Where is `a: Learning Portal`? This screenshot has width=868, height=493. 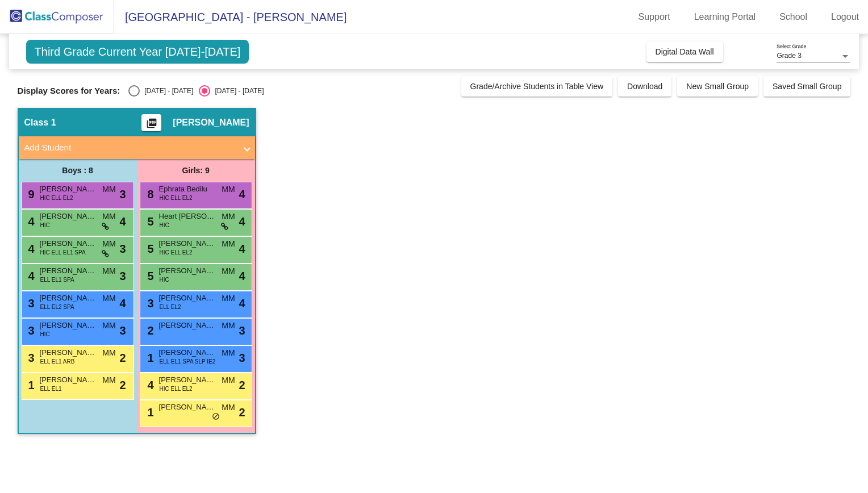
a: Learning Portal is located at coordinates (725, 17).